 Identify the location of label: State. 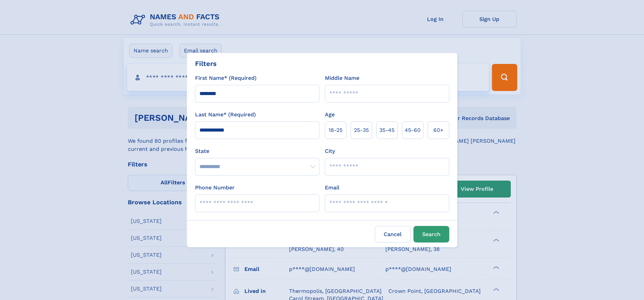
(257, 151).